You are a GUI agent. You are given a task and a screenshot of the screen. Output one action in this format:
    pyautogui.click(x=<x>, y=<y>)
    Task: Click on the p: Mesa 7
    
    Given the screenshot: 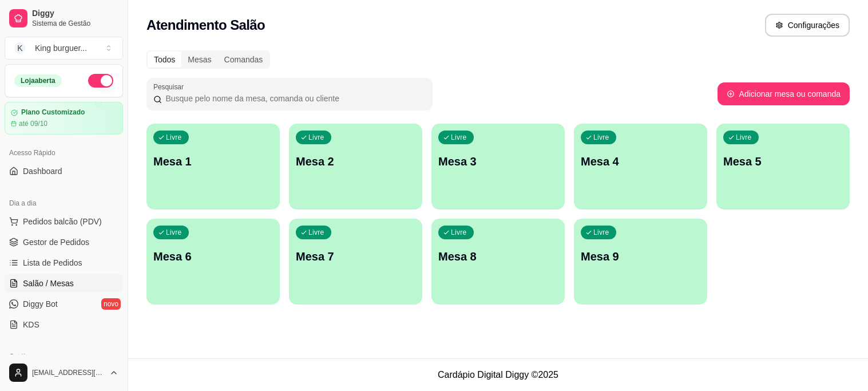 What is the action you would take?
    pyautogui.click(x=355, y=257)
    